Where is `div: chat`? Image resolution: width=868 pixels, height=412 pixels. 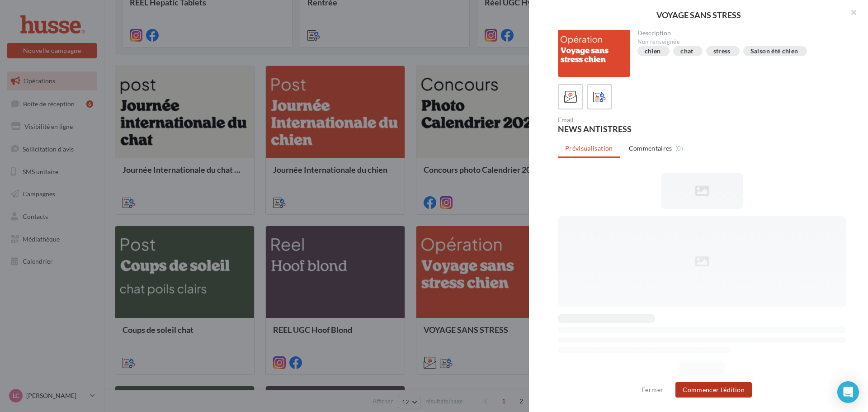
div: chat is located at coordinates (687, 51).